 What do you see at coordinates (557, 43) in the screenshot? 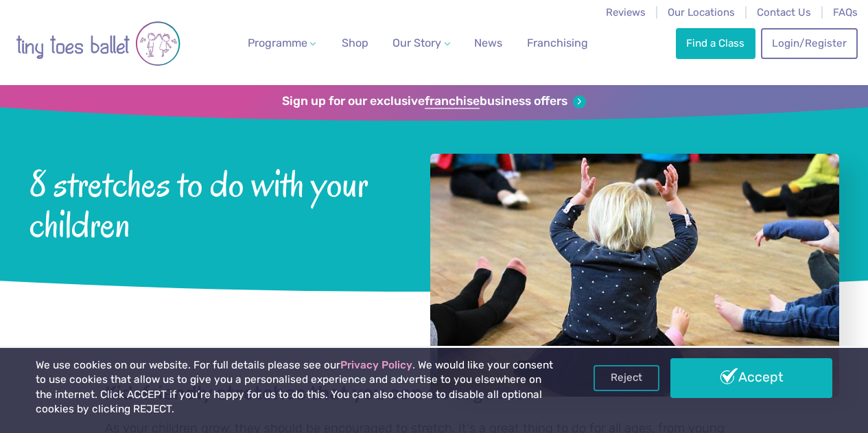
I see `span: Franchising` at bounding box center [557, 43].